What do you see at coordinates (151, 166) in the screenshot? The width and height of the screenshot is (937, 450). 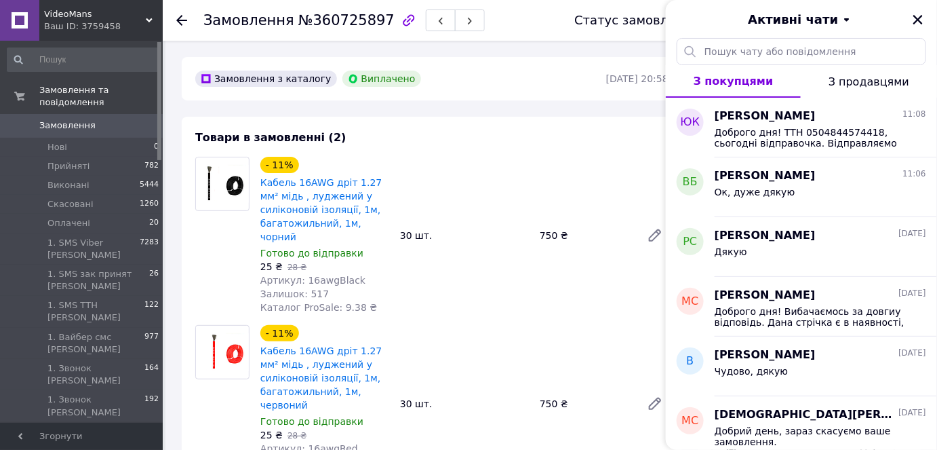 I see `span: 782` at bounding box center [151, 166].